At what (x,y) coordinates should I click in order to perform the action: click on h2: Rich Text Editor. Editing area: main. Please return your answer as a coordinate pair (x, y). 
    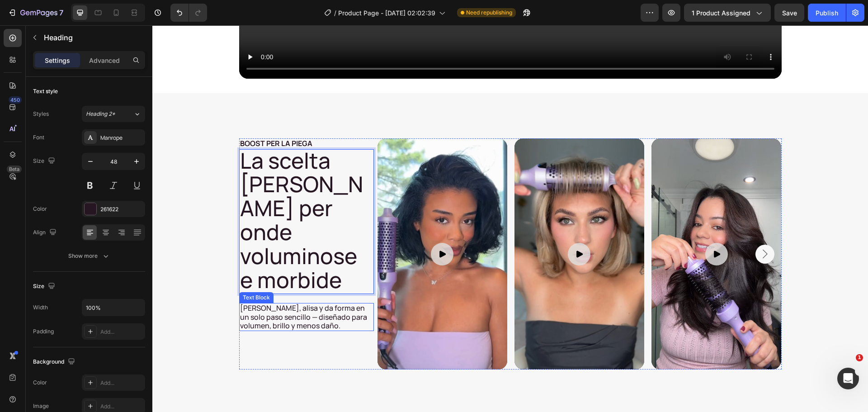
    Looking at the image, I should click on (154, 196).